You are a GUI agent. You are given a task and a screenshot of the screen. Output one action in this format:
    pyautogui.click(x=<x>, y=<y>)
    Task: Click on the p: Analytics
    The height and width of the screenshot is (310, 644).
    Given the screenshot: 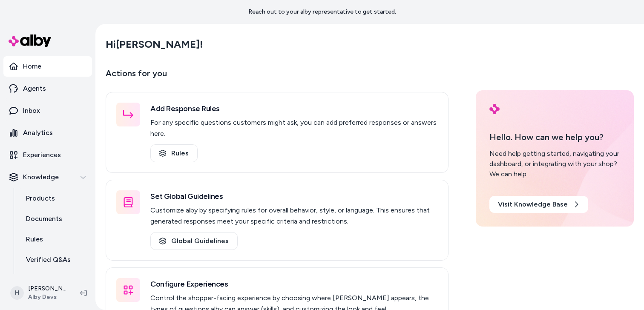 What is the action you would take?
    pyautogui.click(x=38, y=133)
    